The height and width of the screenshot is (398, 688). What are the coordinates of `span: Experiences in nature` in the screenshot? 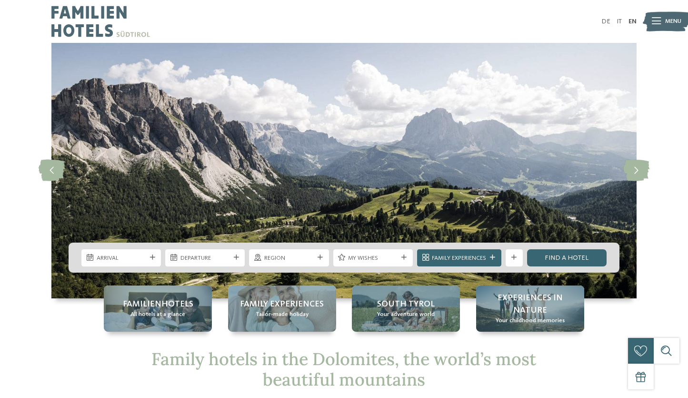 It's located at (530, 304).